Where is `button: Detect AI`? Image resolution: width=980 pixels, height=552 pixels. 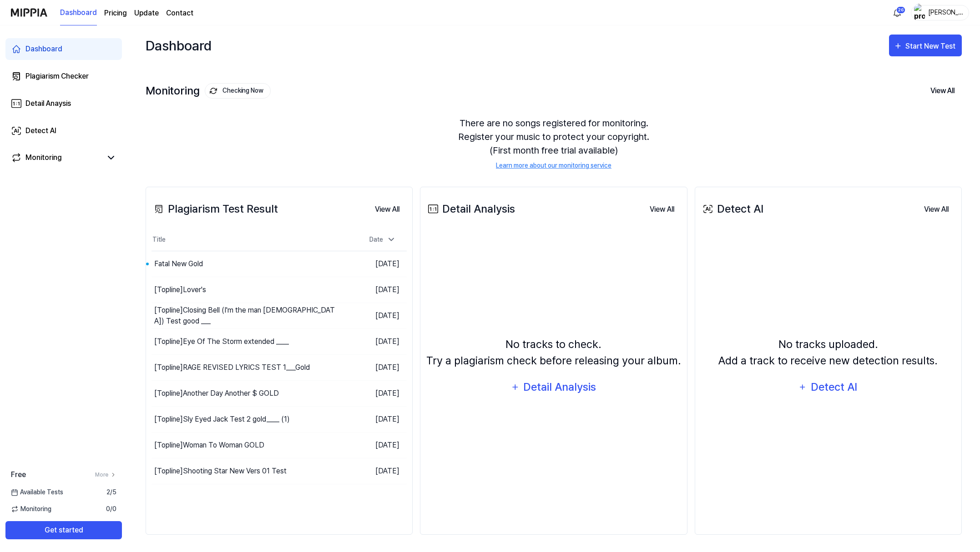 button: Detect AI is located at coordinates (828, 387).